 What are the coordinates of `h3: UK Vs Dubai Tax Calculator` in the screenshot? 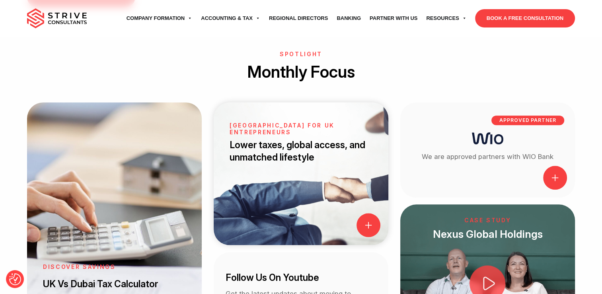 It's located at (108, 284).